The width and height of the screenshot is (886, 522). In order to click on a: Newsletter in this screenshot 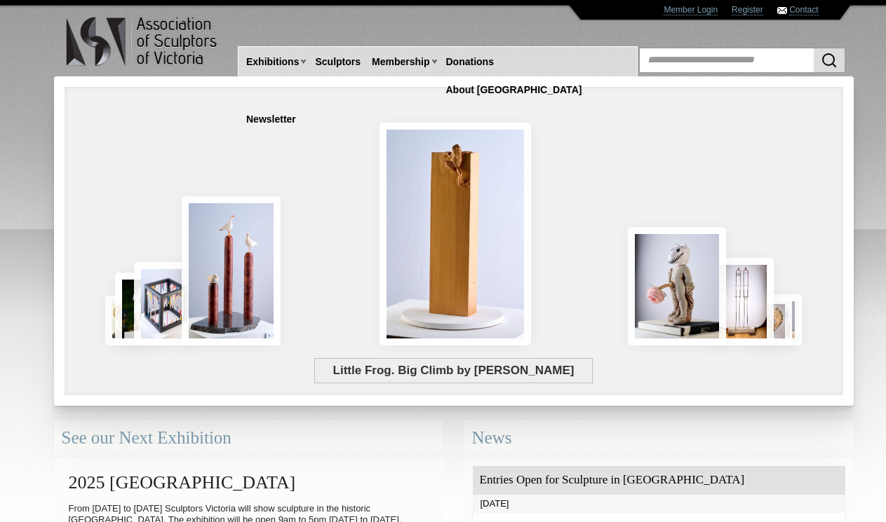, I will do `click(271, 119)`.